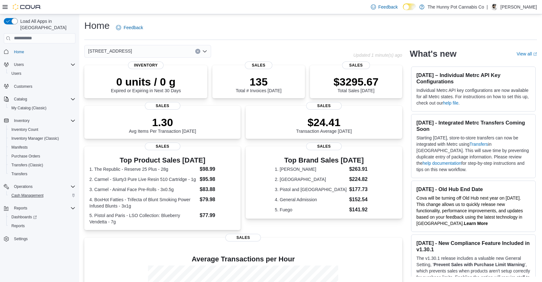 The width and height of the screenshot is (542, 282). I want to click on a: My Catalog (Classic), so click(29, 108).